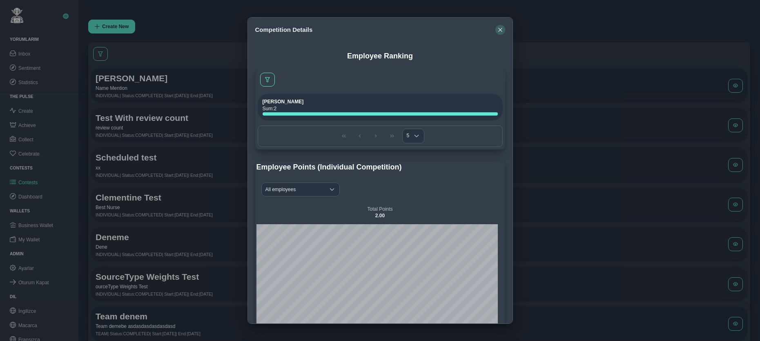  Describe the element at coordinates (329, 168) in the screenshot. I see `h4: Employee Points (Individual Competition)` at that location.